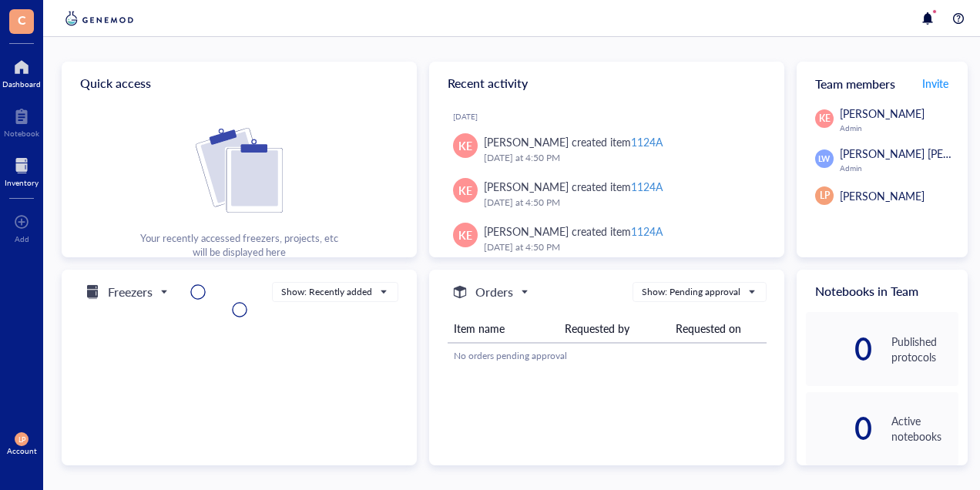 This screenshot has height=490, width=980. I want to click on div: Admin, so click(899, 128).